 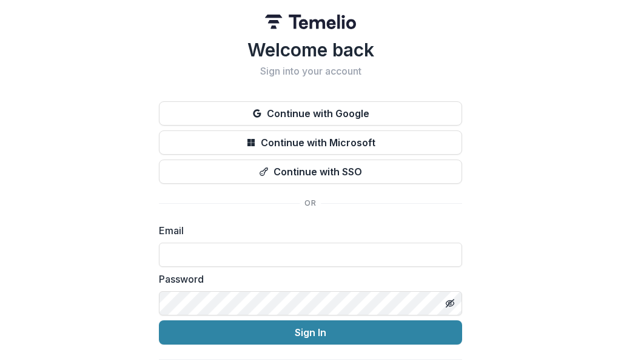 I want to click on button: Continue with Google, so click(x=310, y=114).